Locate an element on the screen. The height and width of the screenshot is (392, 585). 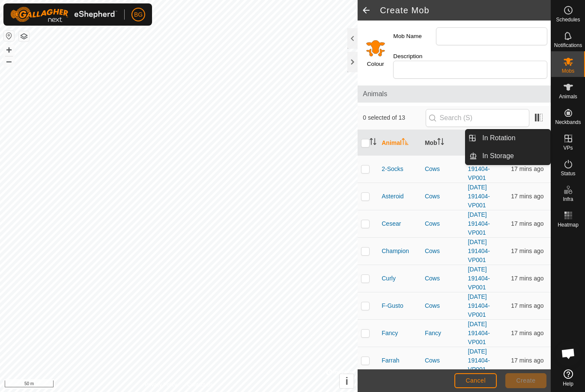
label: Description is located at coordinates (414, 57).